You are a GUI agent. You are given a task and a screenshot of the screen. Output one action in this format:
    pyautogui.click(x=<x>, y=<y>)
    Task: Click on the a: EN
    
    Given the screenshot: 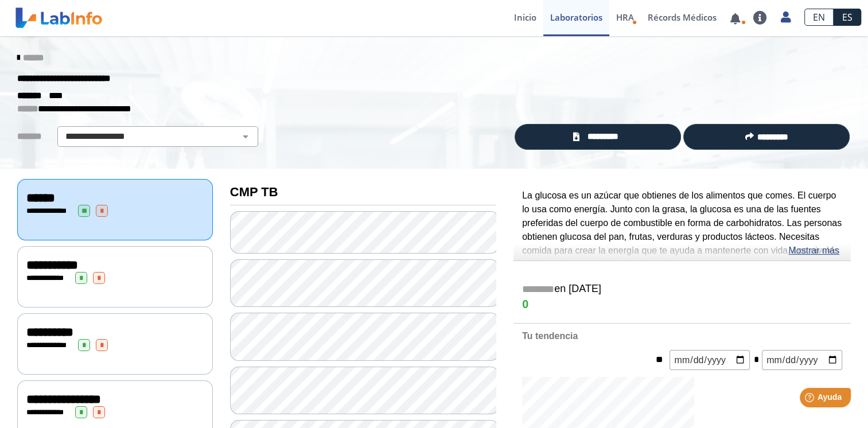 What is the action you would take?
    pyautogui.click(x=819, y=17)
    